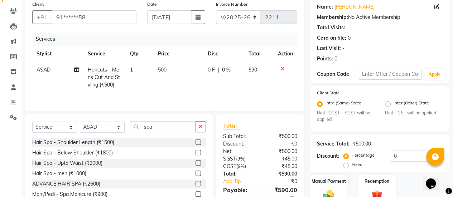  What do you see at coordinates (38, 4) in the screenshot?
I see `label: Client` at bounding box center [38, 4].